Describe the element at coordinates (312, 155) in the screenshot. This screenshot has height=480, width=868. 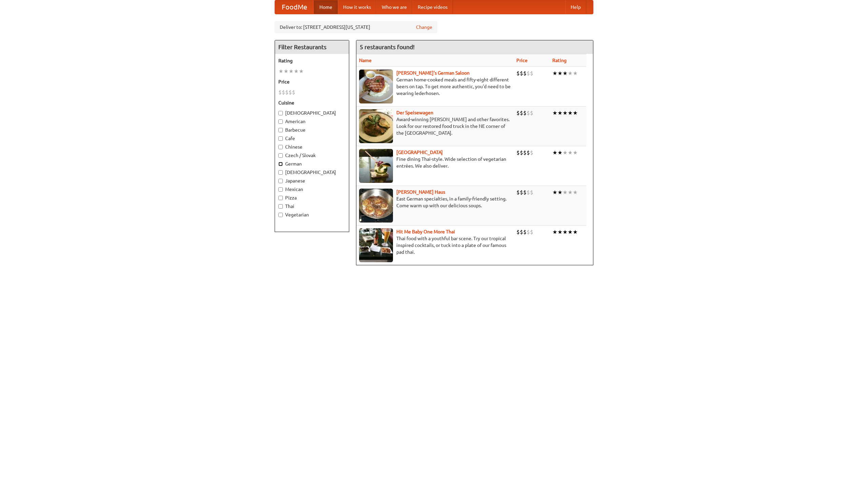
I see `label: Czech / Slovak` at that location.